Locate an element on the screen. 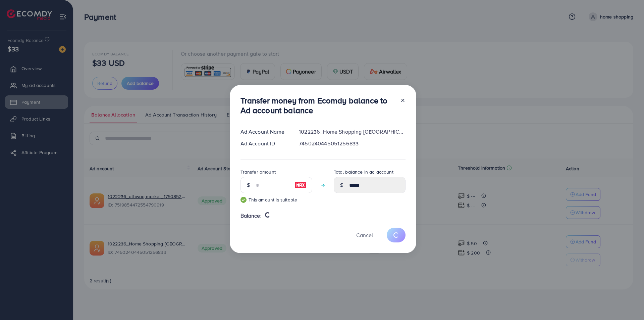 The image size is (644, 320). img: image is located at coordinates (300, 185).